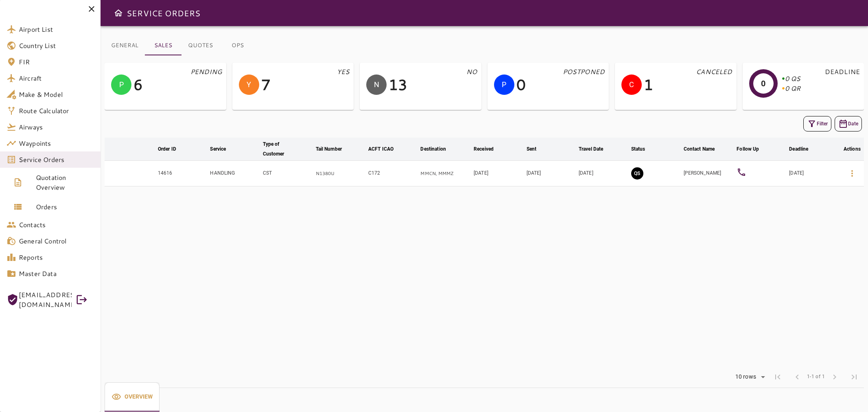 The width and height of the screenshot is (868, 412). What do you see at coordinates (392, 173) in the screenshot?
I see `td: C172` at bounding box center [392, 173].